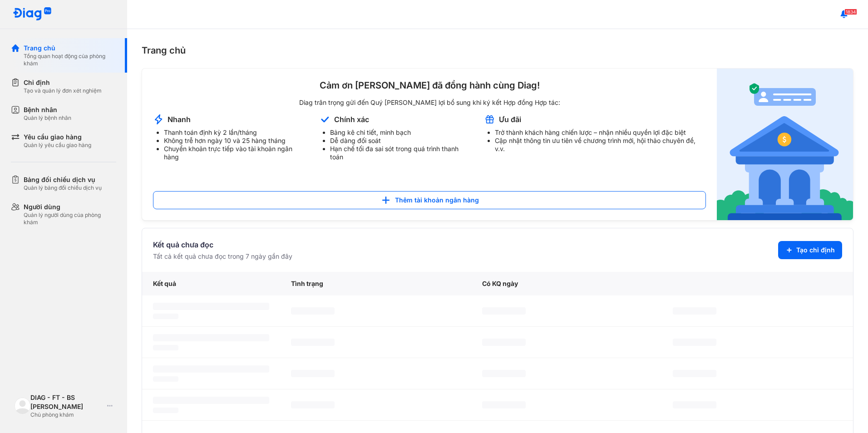 The width and height of the screenshot is (868, 433). I want to click on li: Trở thành khách hàng chiến lược – nhận nhiều quyền lợi đặc biệt, so click(600, 133).